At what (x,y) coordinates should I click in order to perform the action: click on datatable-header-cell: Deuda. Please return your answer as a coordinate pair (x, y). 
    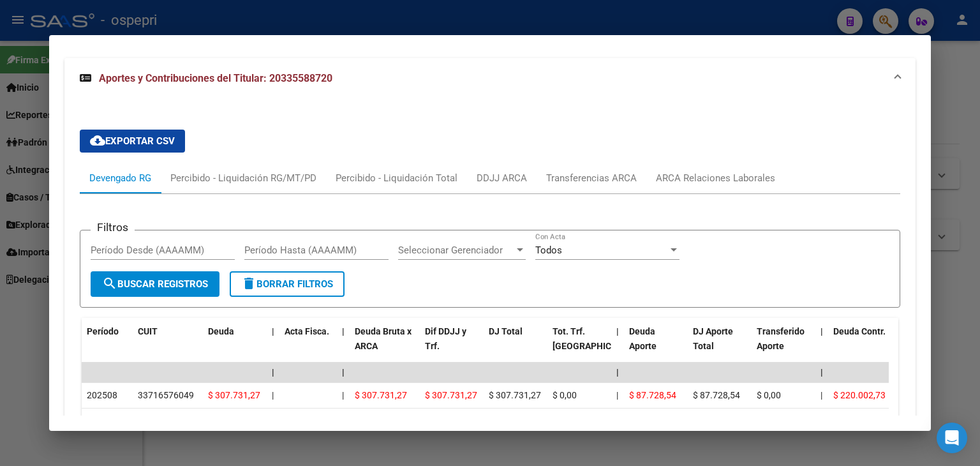
    Looking at the image, I should click on (235, 346).